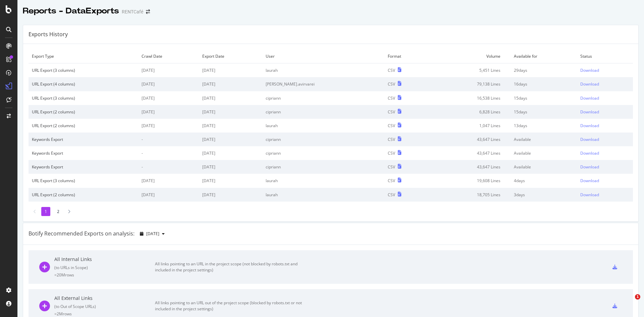 The height and width of the screenshot is (317, 644). Describe the element at coordinates (470, 98) in the screenshot. I see `td: 16,538 Lines` at that location.